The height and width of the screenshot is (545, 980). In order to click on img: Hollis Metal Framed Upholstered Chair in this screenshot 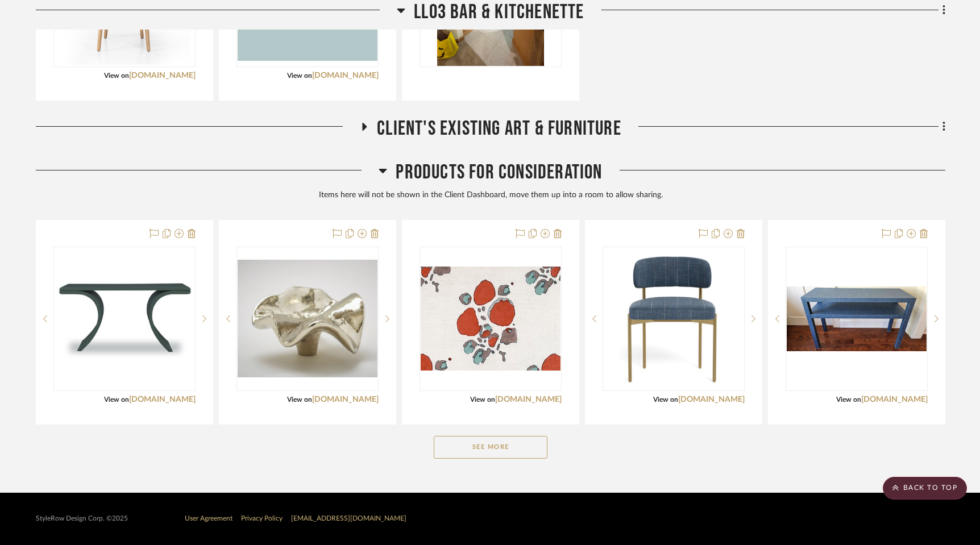, I will do `click(674, 319)`.